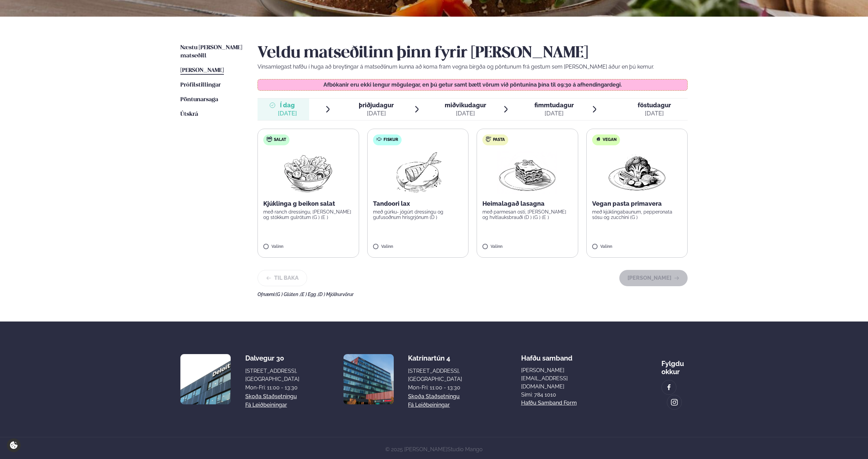 The image size is (868, 459). What do you see at coordinates (527, 204) in the screenshot?
I see `p: Heimalagað lasagna` at bounding box center [527, 204].